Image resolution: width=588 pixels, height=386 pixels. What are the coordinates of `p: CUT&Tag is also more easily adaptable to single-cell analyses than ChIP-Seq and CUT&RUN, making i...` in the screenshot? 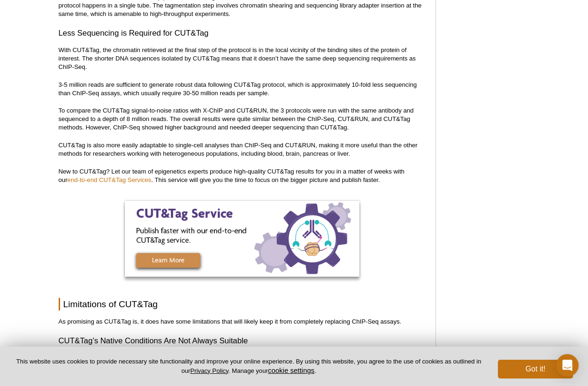 It's located at (242, 150).